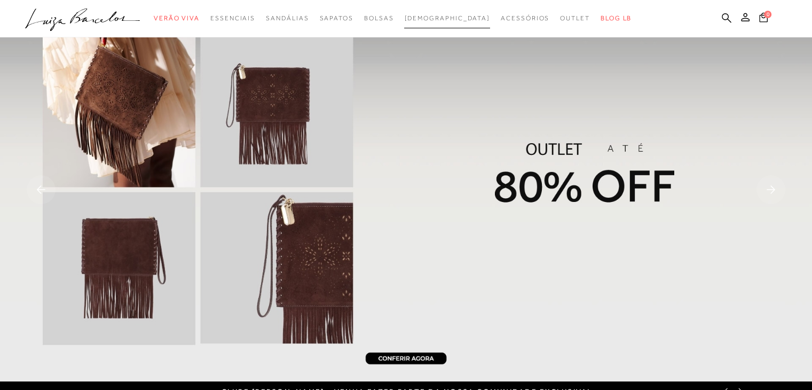 The image size is (812, 390). What do you see at coordinates (447, 18) in the screenshot?
I see `a: noSubCategoriesText` at bounding box center [447, 18].